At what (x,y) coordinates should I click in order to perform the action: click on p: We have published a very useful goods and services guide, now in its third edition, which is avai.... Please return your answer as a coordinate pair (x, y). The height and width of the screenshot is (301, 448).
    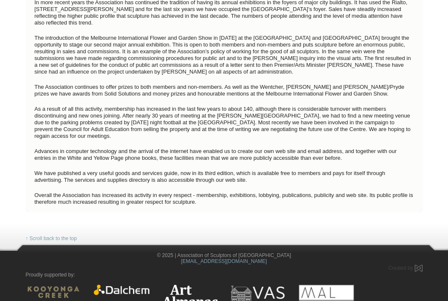
    Looking at the image, I should click on (224, 177).